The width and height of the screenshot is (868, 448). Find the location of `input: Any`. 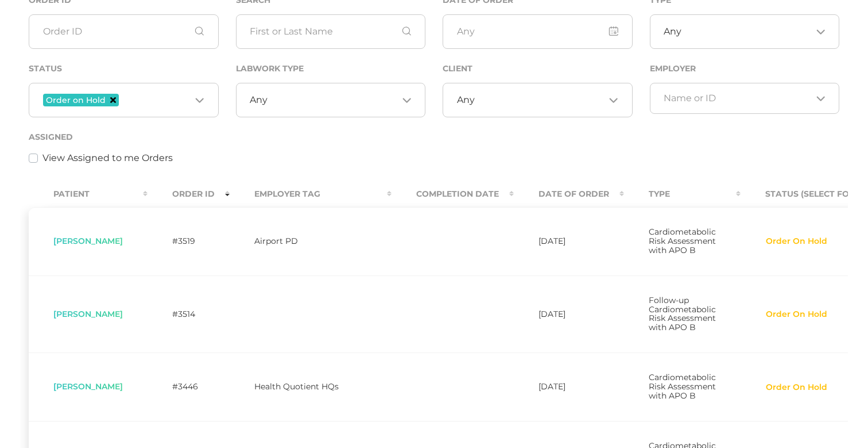

input: Any is located at coordinates (538, 31).